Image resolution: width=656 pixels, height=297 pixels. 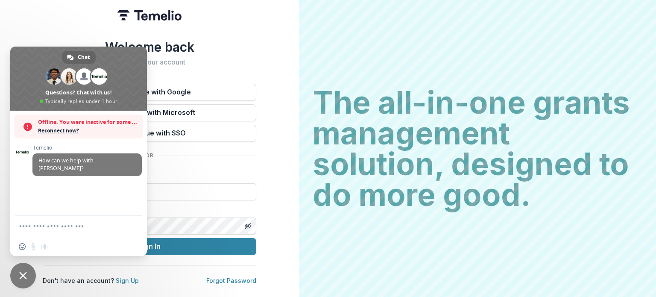 I want to click on textarea: Compose your message..., so click(x=69, y=227).